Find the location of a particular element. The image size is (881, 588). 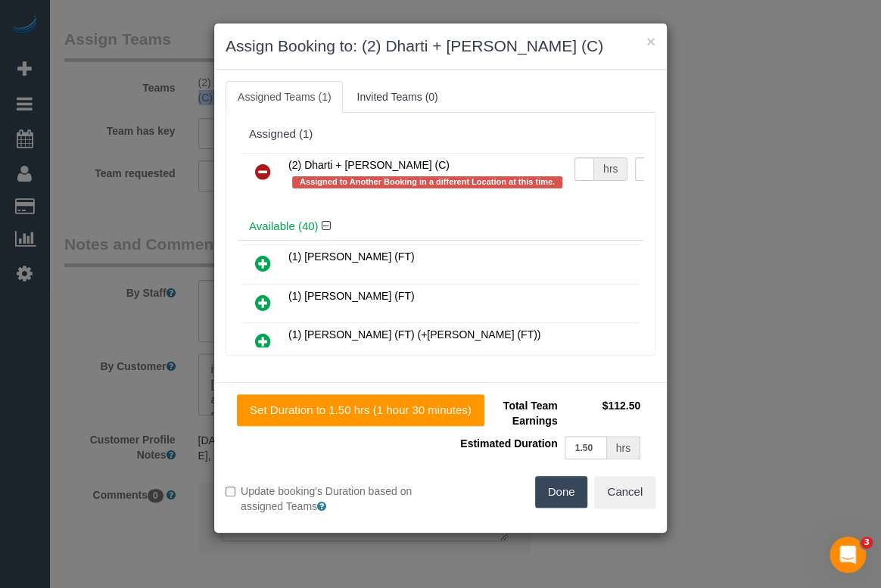

span: Assigned to Another Booking in a different Location at this time. is located at coordinates (427, 182).